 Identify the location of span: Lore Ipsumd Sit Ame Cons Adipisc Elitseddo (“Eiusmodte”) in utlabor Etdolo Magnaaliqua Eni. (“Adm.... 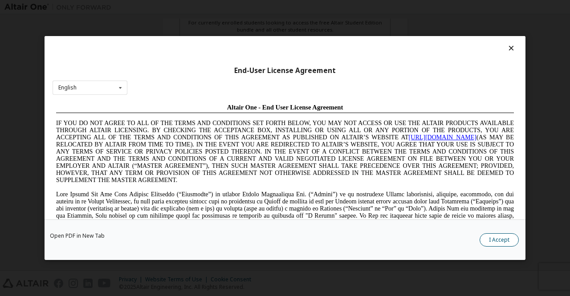
(232, 122).